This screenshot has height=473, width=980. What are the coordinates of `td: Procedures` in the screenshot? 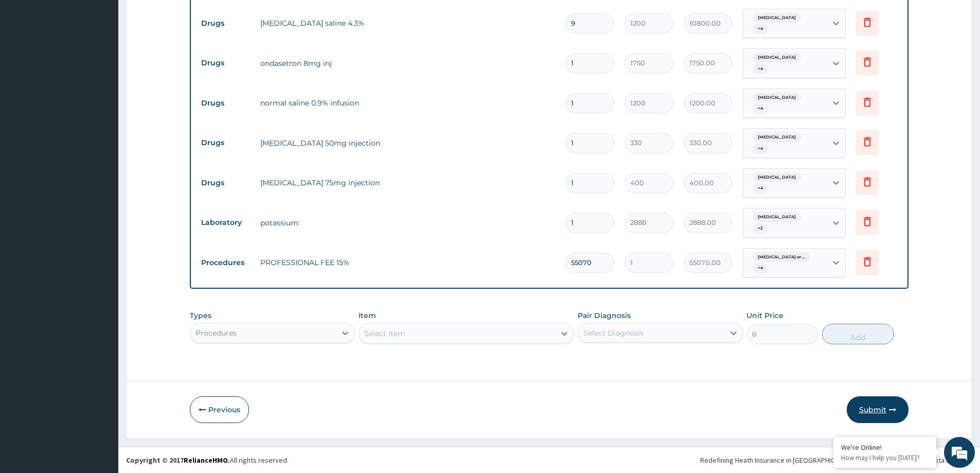 It's located at (225, 262).